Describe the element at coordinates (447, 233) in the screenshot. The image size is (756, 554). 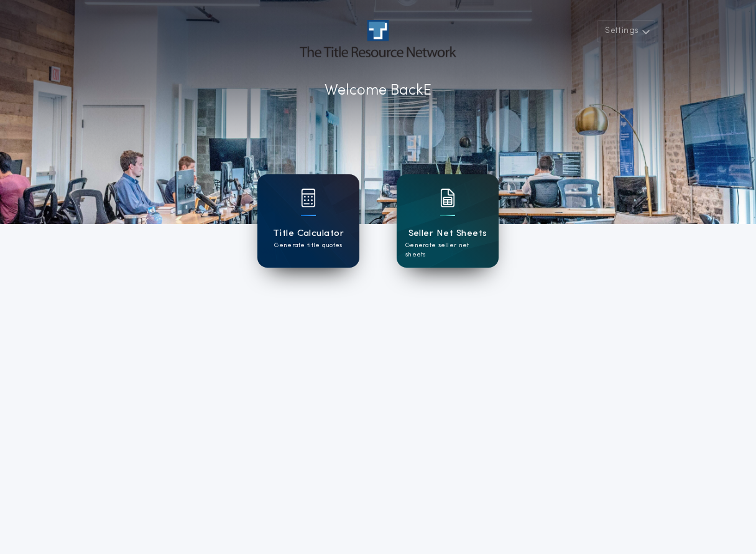
I see `h1: Seller Net Sheets` at that location.